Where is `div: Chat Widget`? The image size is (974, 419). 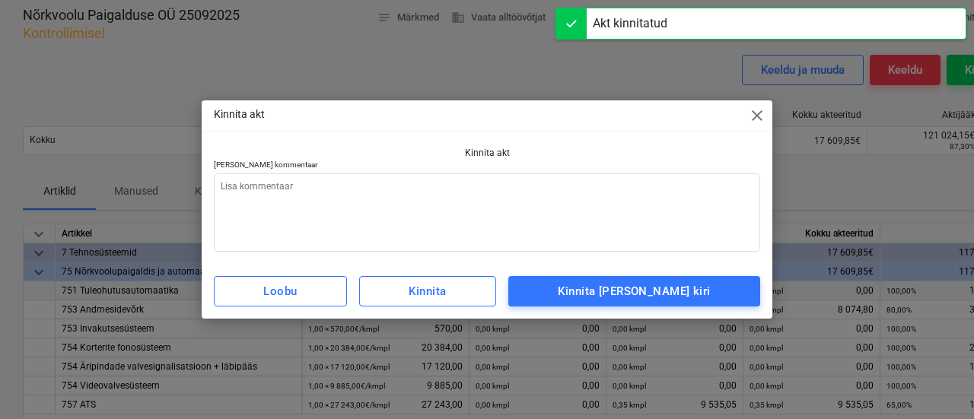
div: Chat Widget is located at coordinates (936, 383).